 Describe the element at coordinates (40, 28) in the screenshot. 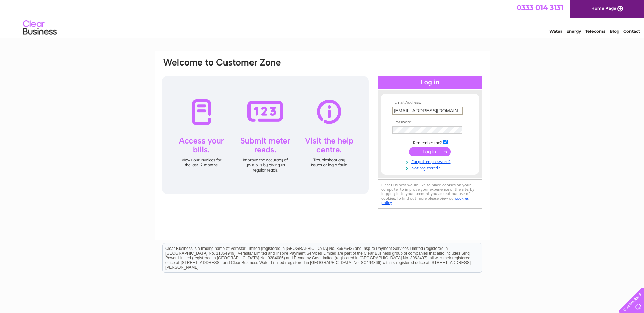

I see `img: logo.png` at that location.